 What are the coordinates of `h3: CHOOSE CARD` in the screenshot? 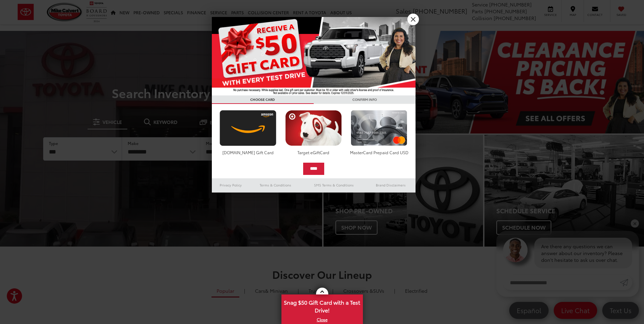 It's located at (263, 100).